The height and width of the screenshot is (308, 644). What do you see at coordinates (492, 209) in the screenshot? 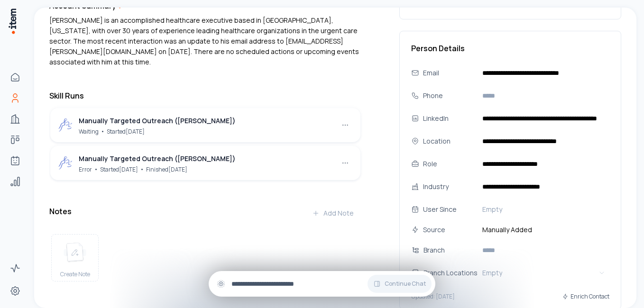
I see `span: Empty` at bounding box center [492, 209].